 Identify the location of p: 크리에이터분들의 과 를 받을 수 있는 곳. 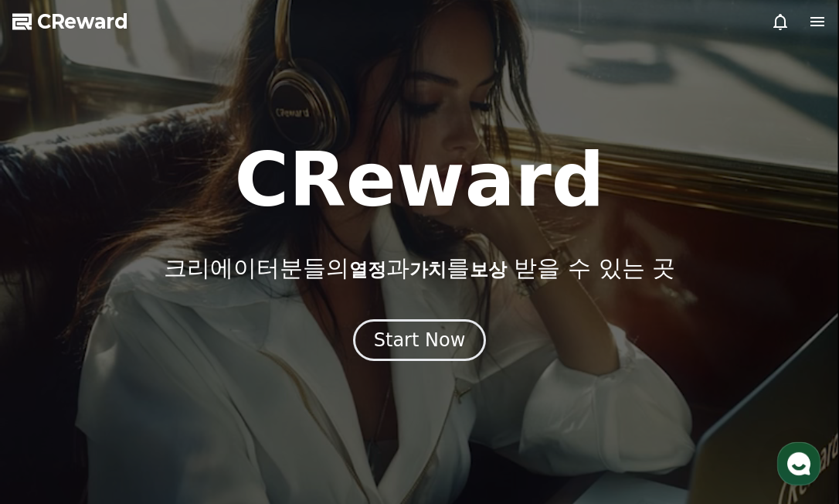
(420, 268).